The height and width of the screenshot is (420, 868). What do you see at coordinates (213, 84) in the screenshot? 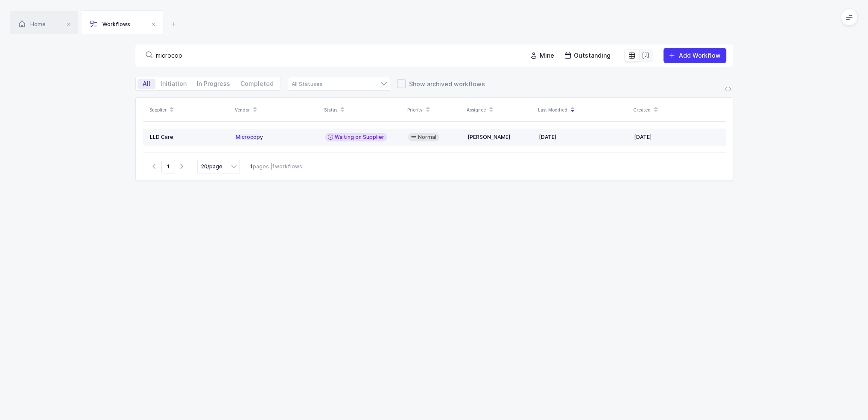
I see `span: In Progress` at bounding box center [213, 84].